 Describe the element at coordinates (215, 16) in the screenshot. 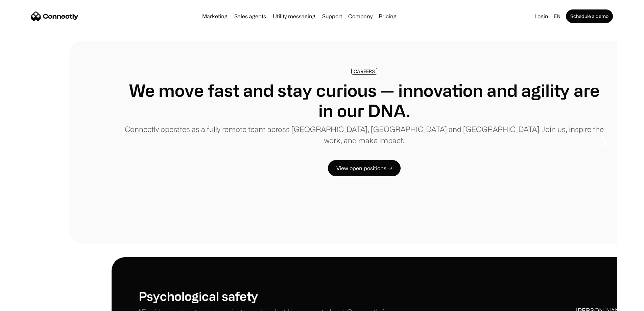

I see `a: Marketing` at that location.